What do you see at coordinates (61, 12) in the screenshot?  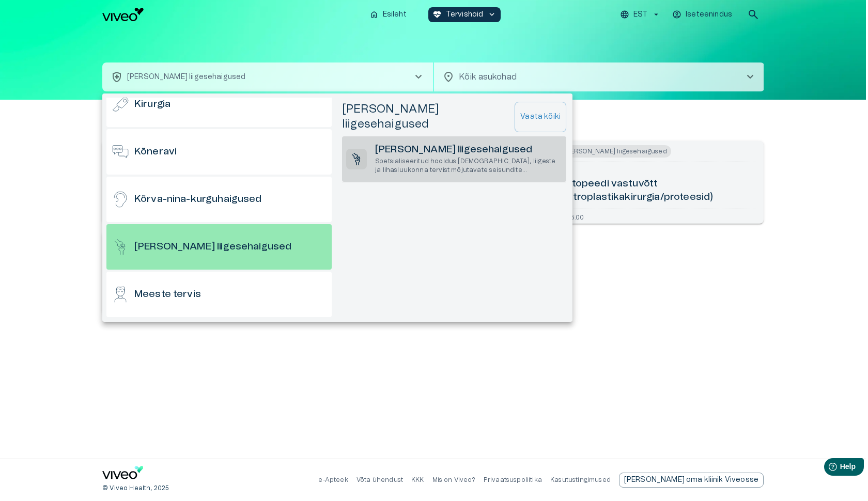 I see `span: Help` at bounding box center [61, 12].